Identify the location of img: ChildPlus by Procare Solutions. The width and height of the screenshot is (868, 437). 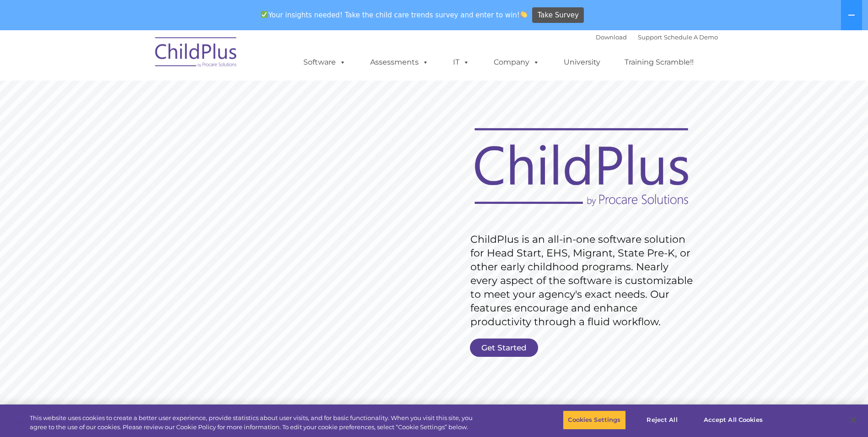
(196, 54).